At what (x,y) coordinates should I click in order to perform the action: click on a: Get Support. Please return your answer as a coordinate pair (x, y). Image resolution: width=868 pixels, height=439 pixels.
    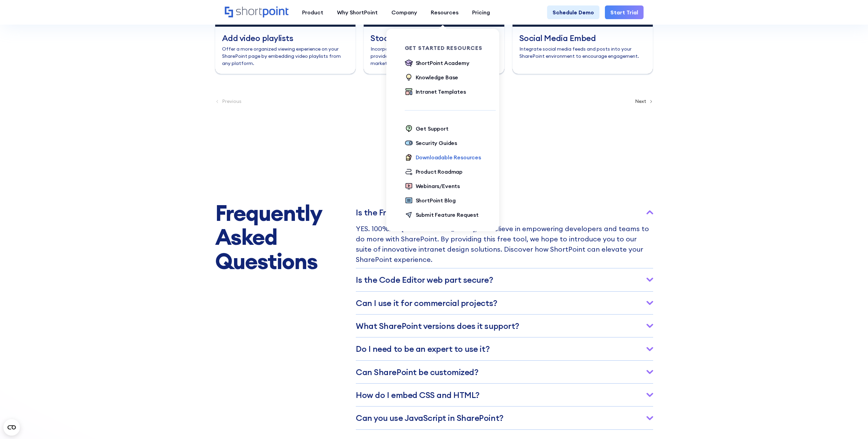
    Looking at the image, I should click on (426, 129).